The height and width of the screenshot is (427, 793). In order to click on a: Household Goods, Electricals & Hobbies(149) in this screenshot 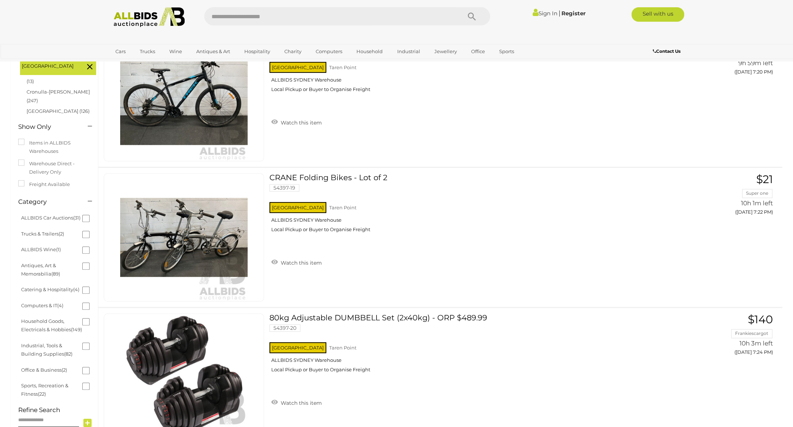, I will do `click(51, 325)`.